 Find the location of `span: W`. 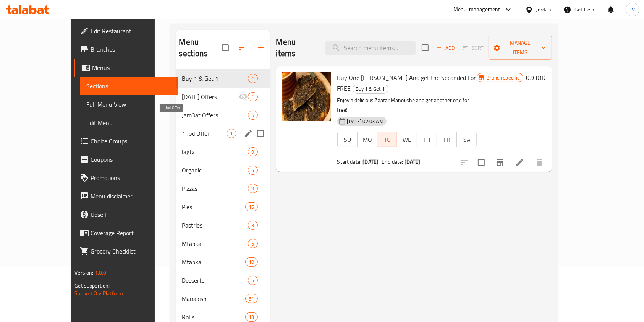

span: W is located at coordinates (633, 10).